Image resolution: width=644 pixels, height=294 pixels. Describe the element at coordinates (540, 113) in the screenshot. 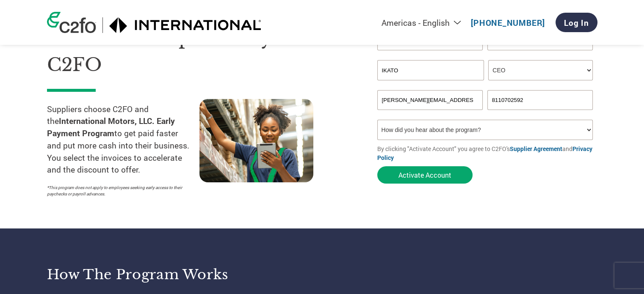

I see `div: Inavlid Phone Number` at that location.